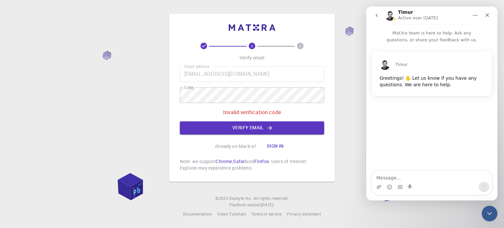  I want to click on button: Sign in, so click(275, 146).